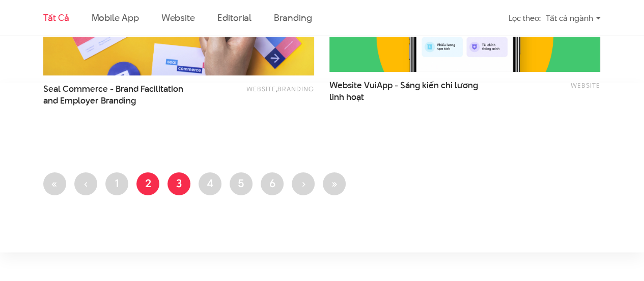 The height and width of the screenshot is (281, 644). What do you see at coordinates (404, 91) in the screenshot?
I see `span: Website VuiApp - Sáng kiến chi lương` at bounding box center [404, 91].